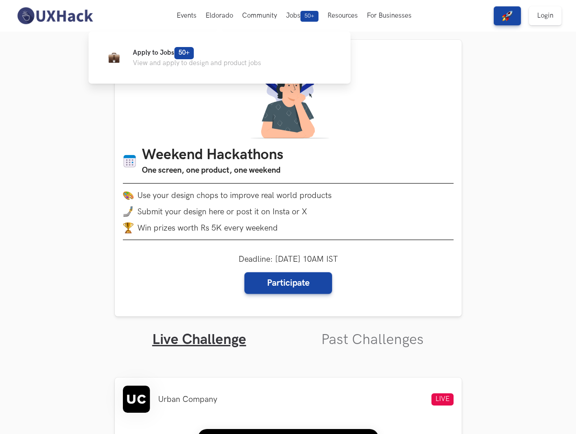  What do you see at coordinates (213, 155) in the screenshot?
I see `h1: Weekend Hackathons` at bounding box center [213, 155].